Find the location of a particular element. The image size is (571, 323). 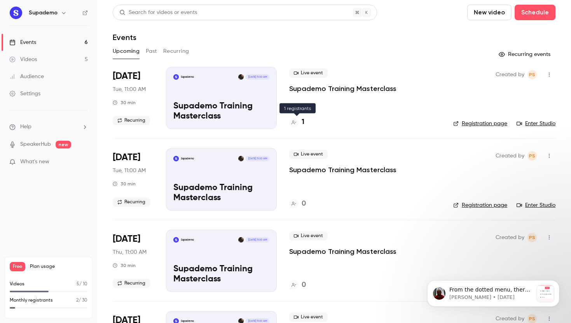

span: Plan usage is located at coordinates (59, 267).